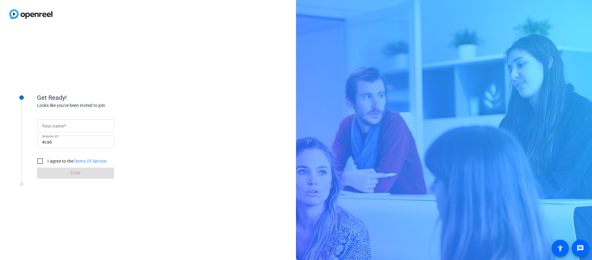 Image resolution: width=592 pixels, height=260 pixels. Describe the element at coordinates (90, 161) in the screenshot. I see `a: Terms Of Service` at that location.